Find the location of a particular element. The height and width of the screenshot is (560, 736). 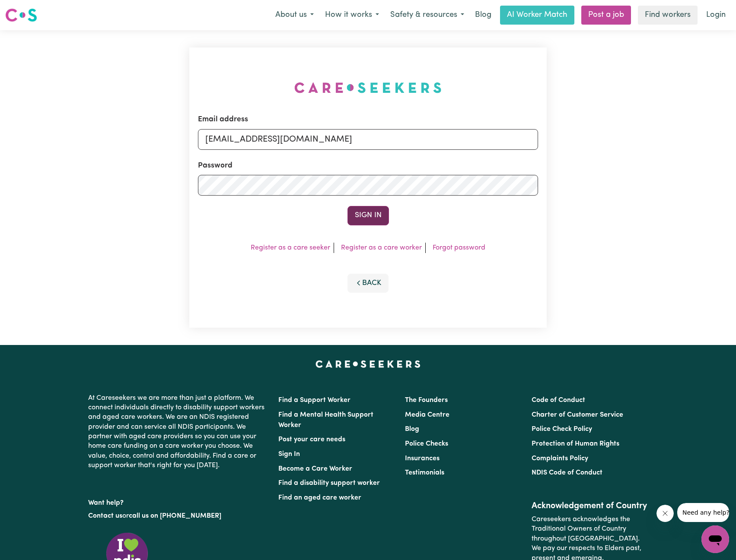

a: Insurances is located at coordinates (422, 459).